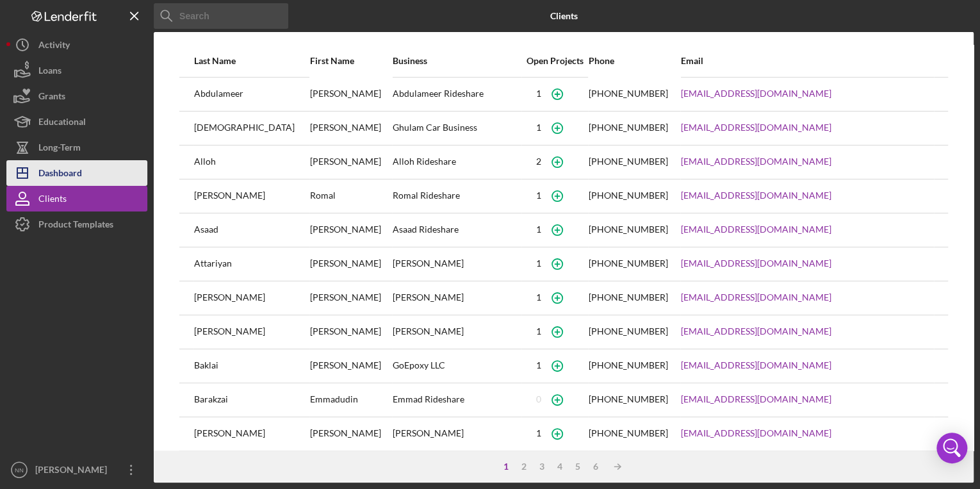 The image size is (980, 489). Describe the element at coordinates (539, 399) in the screenshot. I see `div: 0` at that location.